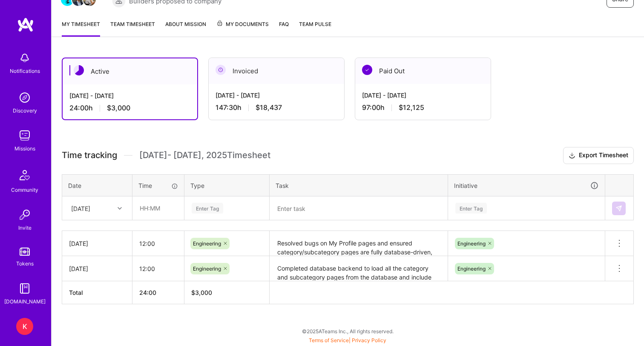 The height and width of the screenshot is (346, 644). I want to click on div: K, so click(25, 326).